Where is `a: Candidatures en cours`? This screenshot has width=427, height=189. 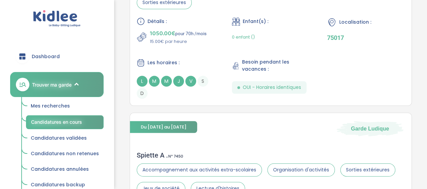 a: Candidatures en cours is located at coordinates (65, 122).